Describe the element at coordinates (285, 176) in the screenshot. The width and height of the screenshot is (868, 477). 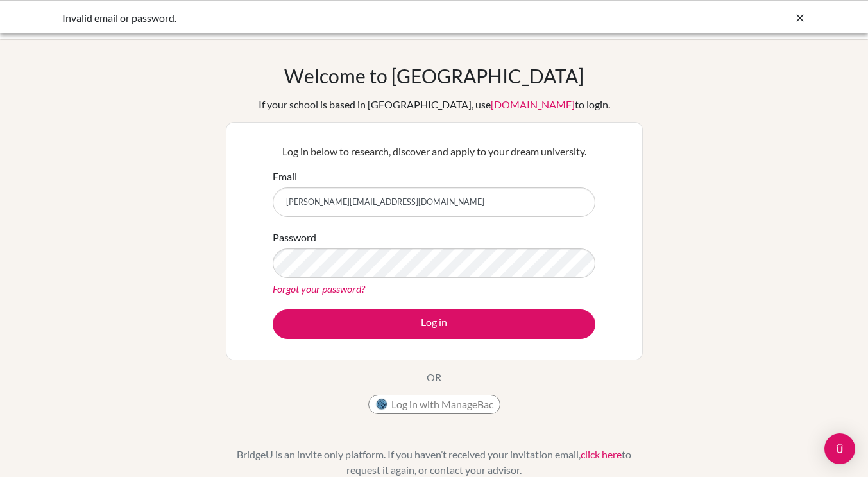
I see `label: Email` at that location.